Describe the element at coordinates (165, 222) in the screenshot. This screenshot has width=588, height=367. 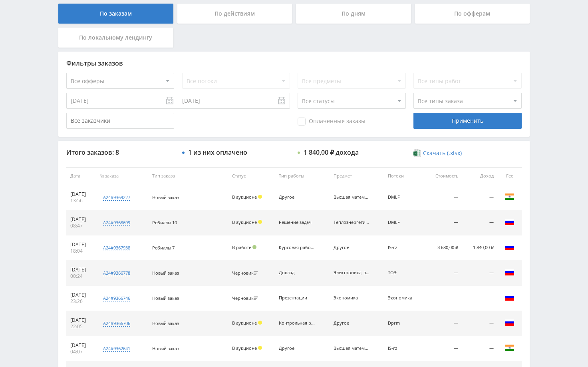
I see `span: Ребиллы 10` at that location.